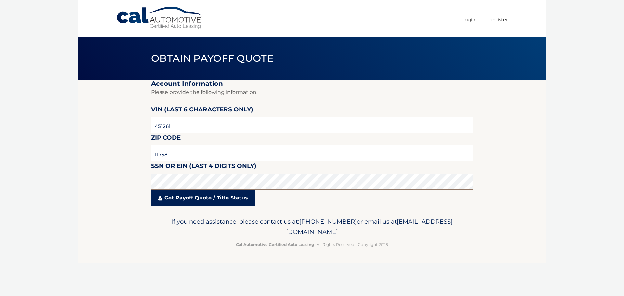 This screenshot has height=296, width=624. What do you see at coordinates (275, 244) in the screenshot?
I see `strong: Cal Automotive Certified Auto Leasing` at bounding box center [275, 244].